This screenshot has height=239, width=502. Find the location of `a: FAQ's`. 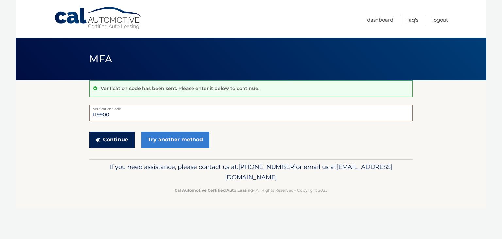

a: FAQ's is located at coordinates (413, 20).